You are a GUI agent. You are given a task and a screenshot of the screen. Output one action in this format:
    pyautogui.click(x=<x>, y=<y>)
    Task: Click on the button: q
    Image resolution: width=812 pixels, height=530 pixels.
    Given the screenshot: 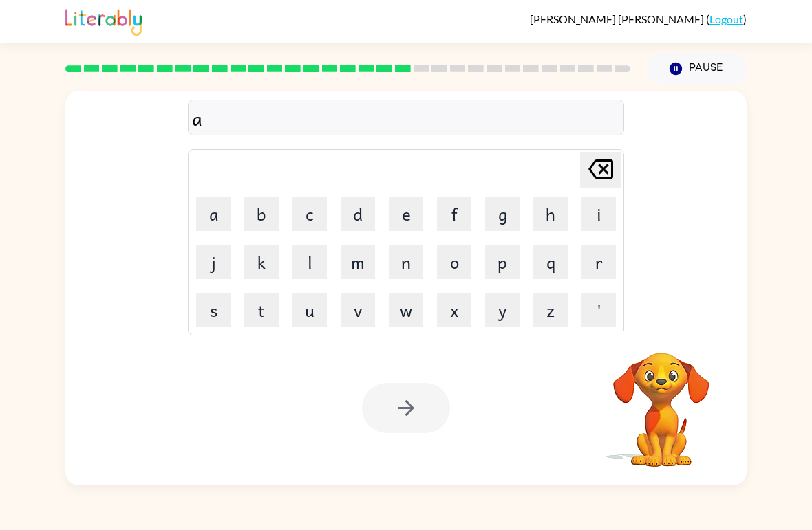 What is the action you would take?
    pyautogui.click(x=551, y=262)
    